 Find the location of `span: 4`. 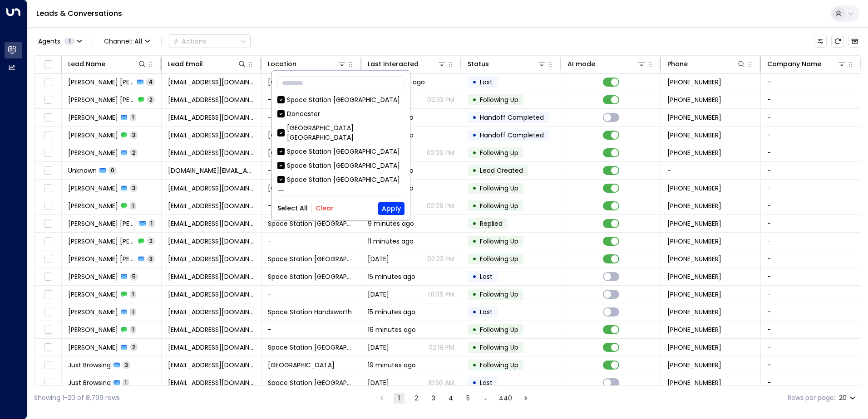

span: 4 is located at coordinates (150, 82).